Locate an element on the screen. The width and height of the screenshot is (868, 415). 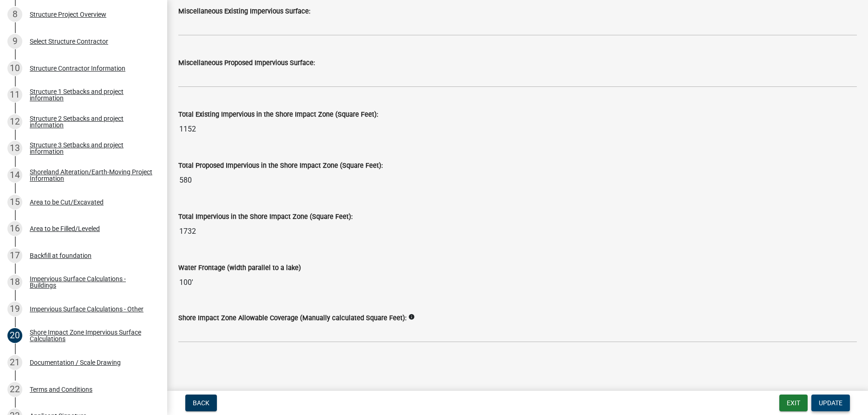
label: Miscellaneous Existing Impervious Surface: is located at coordinates (245, 11).